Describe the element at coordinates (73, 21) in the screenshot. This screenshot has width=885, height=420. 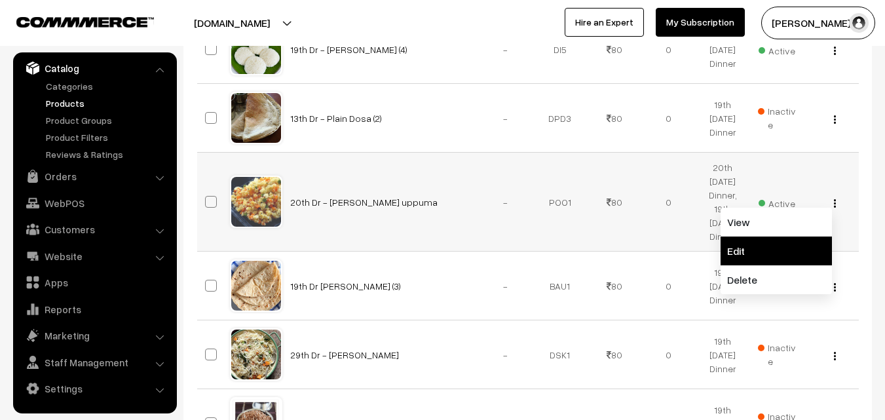
I see `a: COMMMERCE` at that location.